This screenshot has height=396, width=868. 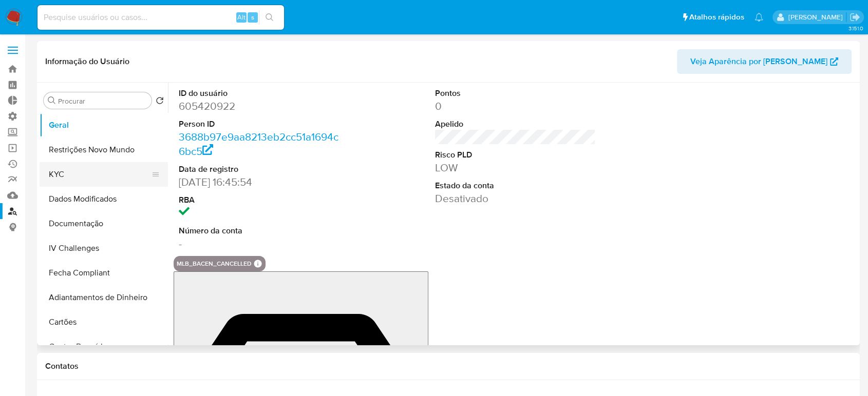 What do you see at coordinates (104, 248) in the screenshot?
I see `button: IV Challenges` at bounding box center [104, 248].